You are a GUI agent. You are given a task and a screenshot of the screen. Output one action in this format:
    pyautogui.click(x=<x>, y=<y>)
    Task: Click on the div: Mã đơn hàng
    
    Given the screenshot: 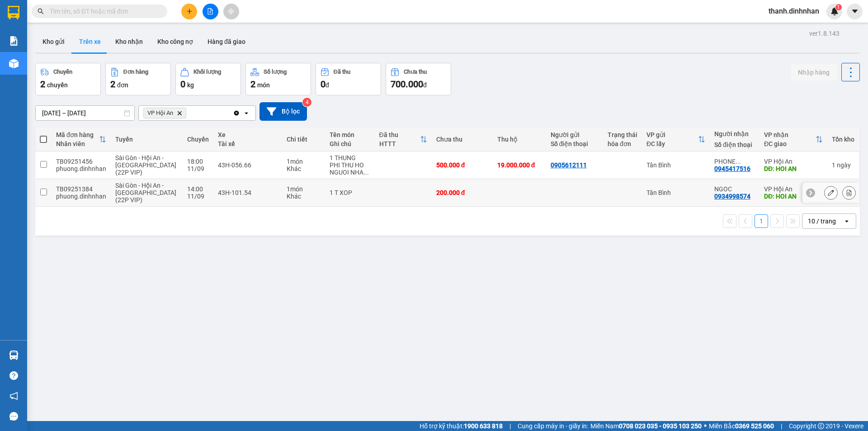 What is the action you would take?
    pyautogui.click(x=77, y=134)
    